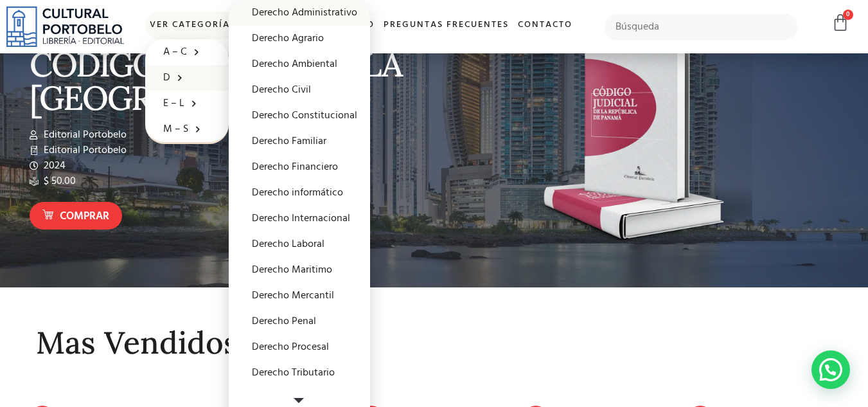 The height and width of the screenshot is (407, 868). Describe the element at coordinates (53, 166) in the screenshot. I see `span: 2024` at that location.